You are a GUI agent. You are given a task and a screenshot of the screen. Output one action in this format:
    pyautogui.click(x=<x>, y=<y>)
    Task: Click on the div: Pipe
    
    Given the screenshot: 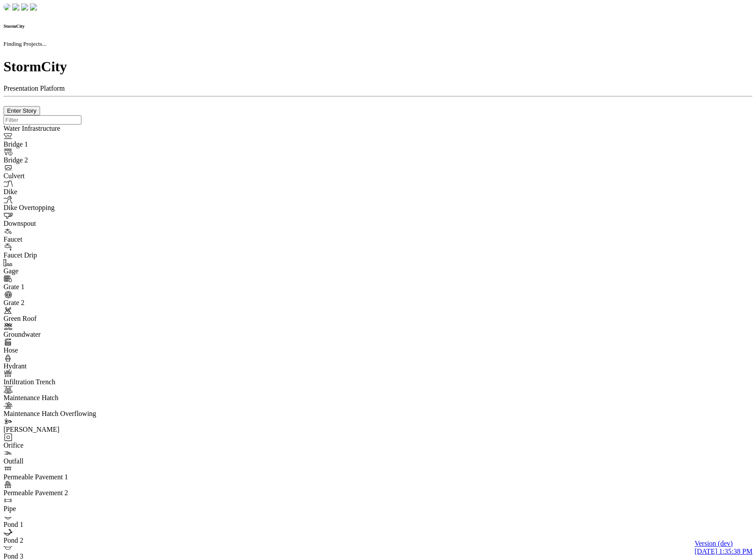 What is the action you would take?
    pyautogui.click(x=63, y=509)
    